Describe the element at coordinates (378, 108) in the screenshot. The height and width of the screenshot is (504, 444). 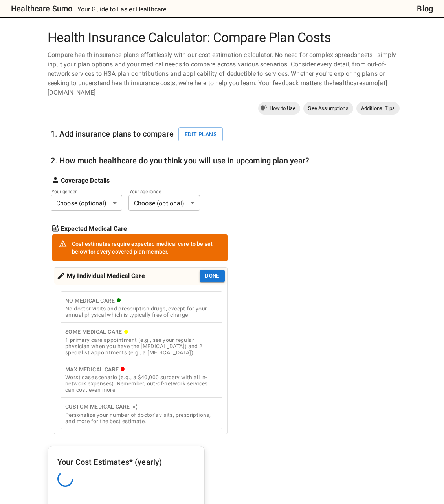
I see `span: Additional Tips` at that location.